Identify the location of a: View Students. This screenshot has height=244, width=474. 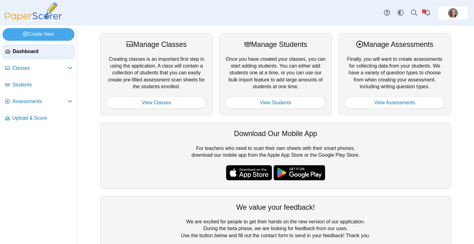
(276, 103).